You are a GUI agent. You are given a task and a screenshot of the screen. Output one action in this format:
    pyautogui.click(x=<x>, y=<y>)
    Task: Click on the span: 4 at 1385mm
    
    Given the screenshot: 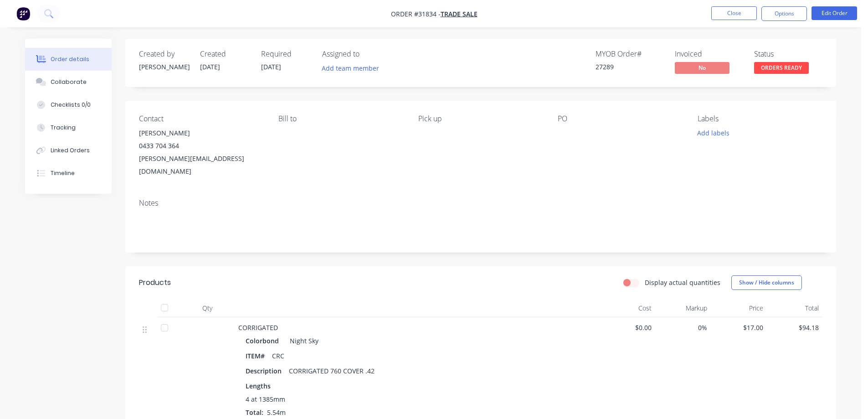 What is the action you would take?
    pyautogui.click(x=265, y=399)
    